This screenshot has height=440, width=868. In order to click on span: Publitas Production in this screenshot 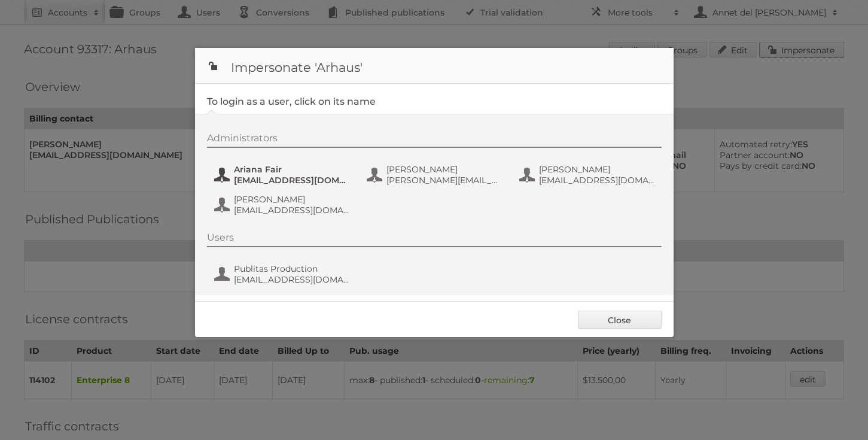, I will do `click(292, 269)`.